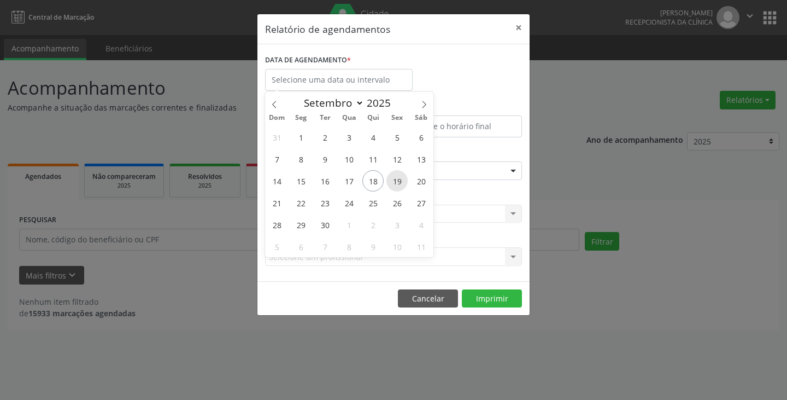 The image size is (787, 400). Describe the element at coordinates (373, 159) in the screenshot. I see `span: Setembro 11, 2025` at that location.